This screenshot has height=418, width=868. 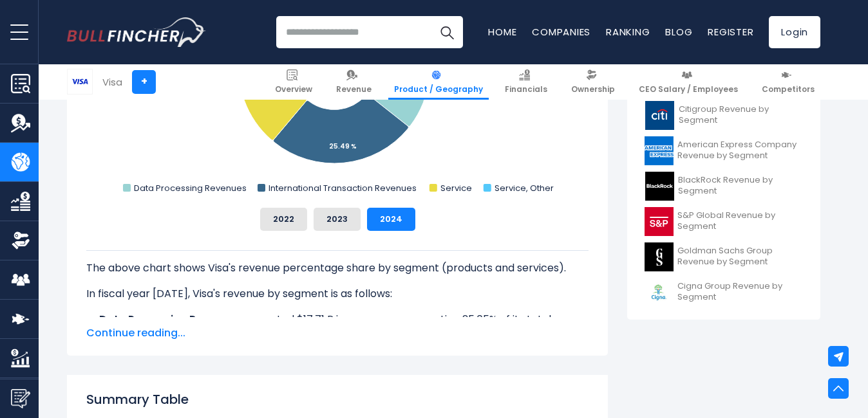 What do you see at coordinates (593, 82) in the screenshot?
I see `a: Ownership` at bounding box center [593, 82].